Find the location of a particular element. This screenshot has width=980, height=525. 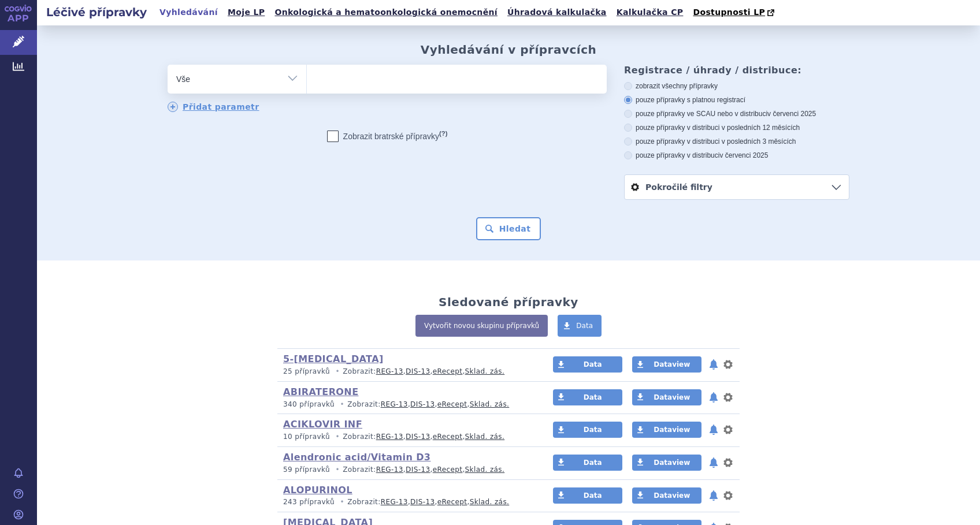

a: ALOPURINOL is located at coordinates (318, 490).